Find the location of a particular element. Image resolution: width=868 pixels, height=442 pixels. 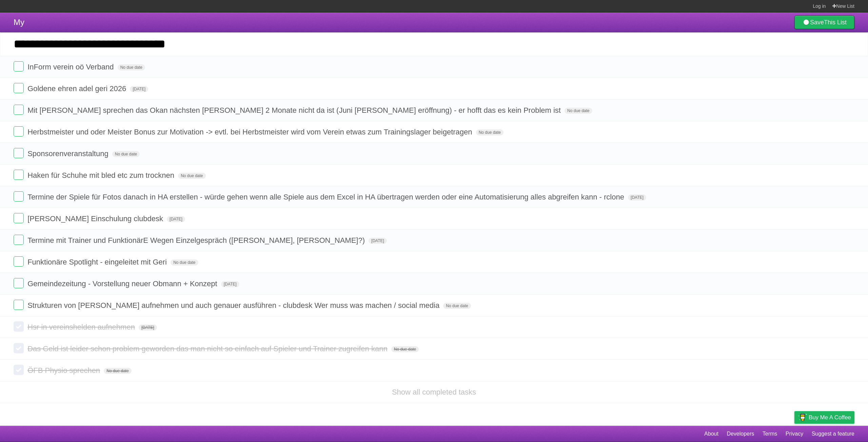

span: Das Geld ist leider schon problem geworden das man nicht so einfach auf Spieler und Trainer zugre... is located at coordinates (208, 348).